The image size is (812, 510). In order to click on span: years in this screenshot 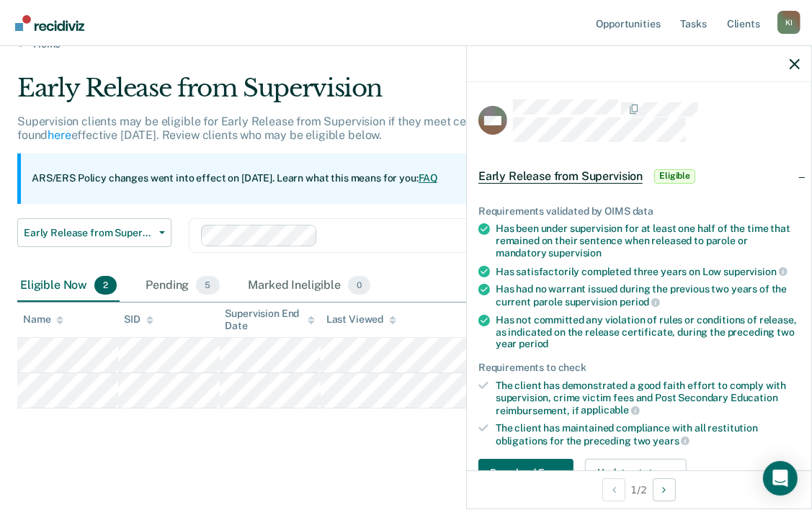, I will do `click(671, 441)`.